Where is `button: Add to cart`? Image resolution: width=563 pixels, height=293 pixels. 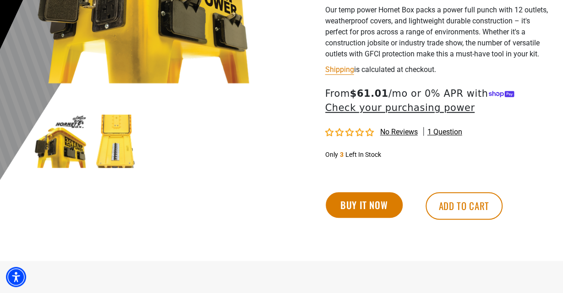
button: Add to cart is located at coordinates (464, 206).